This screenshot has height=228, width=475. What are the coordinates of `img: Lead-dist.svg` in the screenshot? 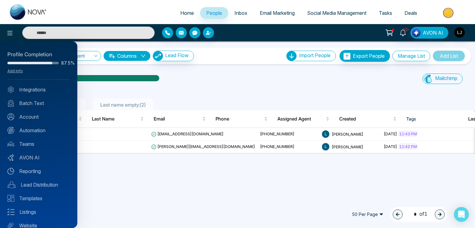 It's located at (11, 185).